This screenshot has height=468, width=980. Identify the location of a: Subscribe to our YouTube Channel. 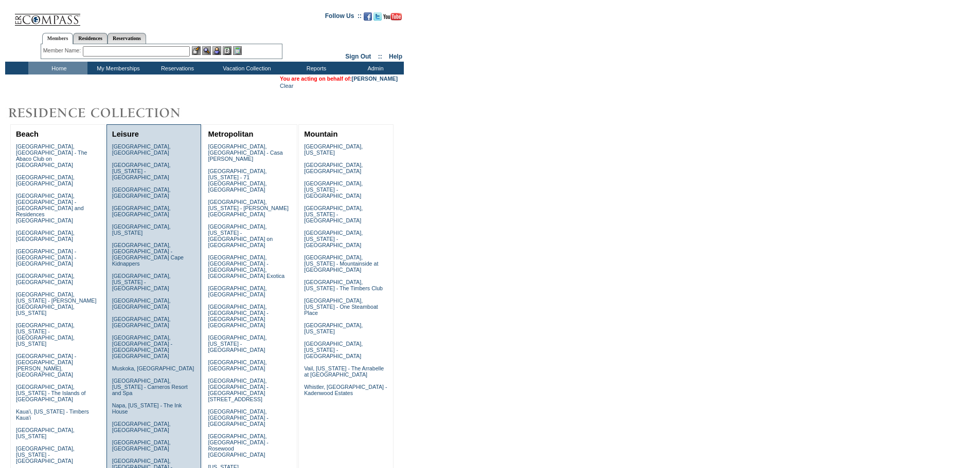
(393, 18).